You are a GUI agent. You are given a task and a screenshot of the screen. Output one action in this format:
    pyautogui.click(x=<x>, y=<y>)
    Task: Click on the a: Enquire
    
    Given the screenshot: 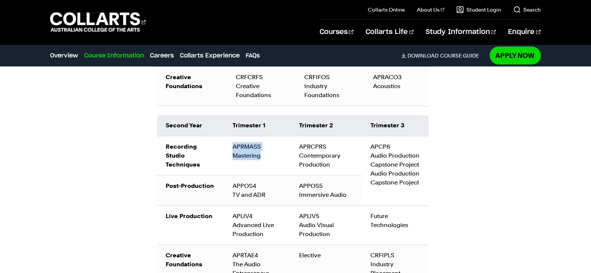 What is the action you would take?
    pyautogui.click(x=524, y=32)
    